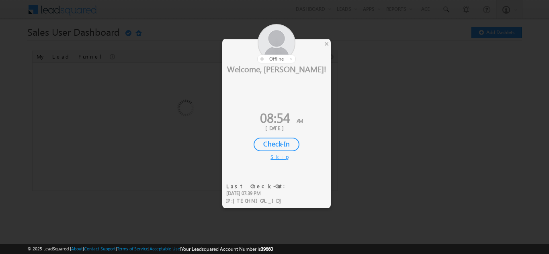 The width and height of the screenshot is (549, 254). I want to click on div: Last Check-Out:, so click(258, 186).